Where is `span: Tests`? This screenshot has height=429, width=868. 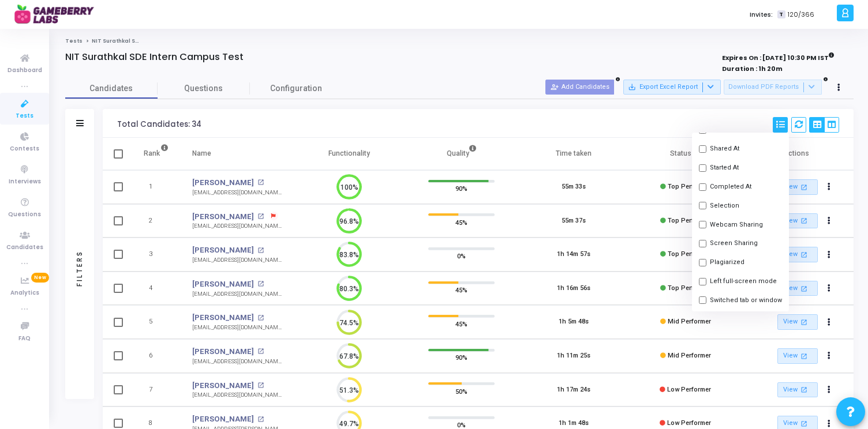 span: Tests is located at coordinates (24, 116).